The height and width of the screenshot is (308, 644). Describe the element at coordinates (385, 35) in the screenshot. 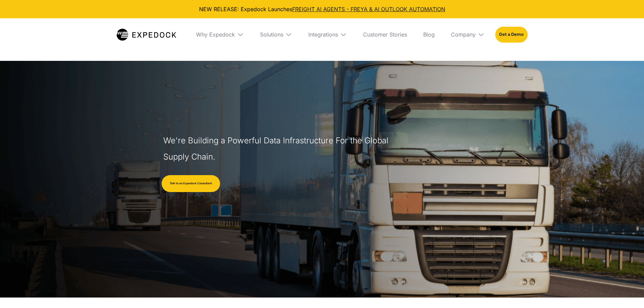

I see `a: Customer Stories` at that location.